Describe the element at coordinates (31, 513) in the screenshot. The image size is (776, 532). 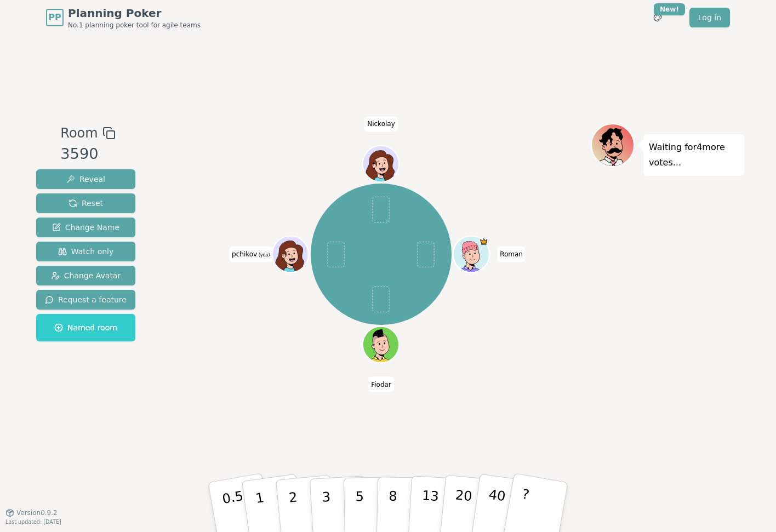
I see `button: Version0.9.2` at that location.